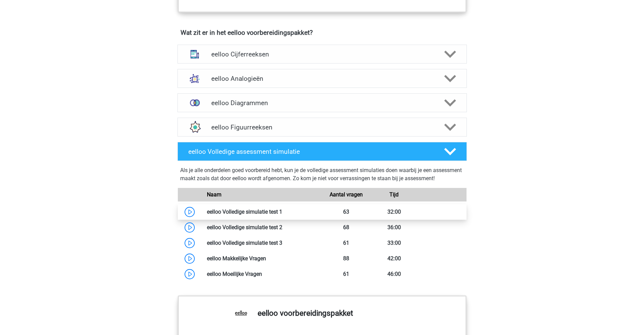 This screenshot has height=335, width=644. I want to click on div: eelloo Volledige simulatie test 1, so click(262, 212).